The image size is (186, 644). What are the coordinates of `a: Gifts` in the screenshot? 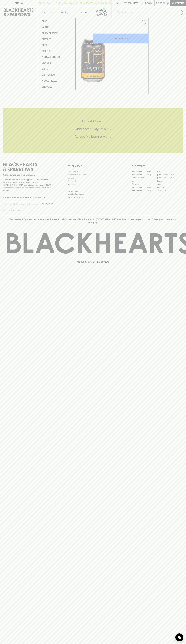 It's located at (56, 69).